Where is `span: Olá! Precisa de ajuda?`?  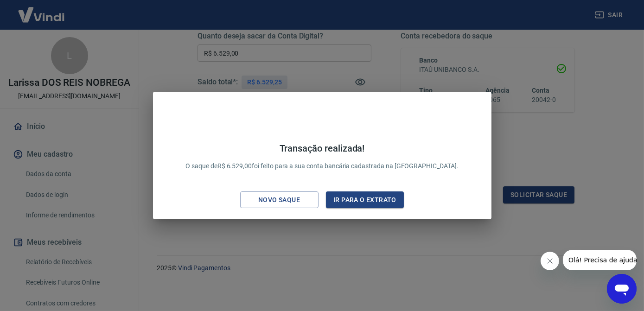
span: Olá! Precisa de ajuda? is located at coordinates (41, 10).